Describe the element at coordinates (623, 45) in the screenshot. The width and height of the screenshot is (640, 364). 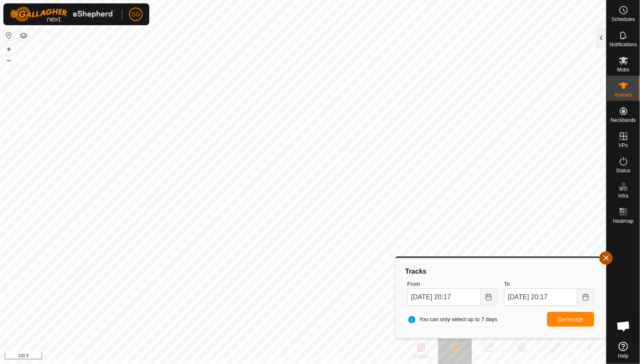
I see `span: Notifications` at that location.